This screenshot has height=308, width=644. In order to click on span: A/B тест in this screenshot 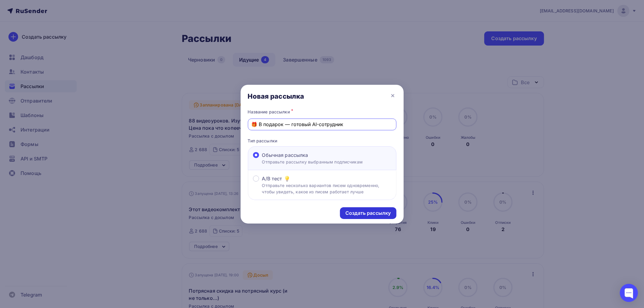, I will do `click(272, 178)`.